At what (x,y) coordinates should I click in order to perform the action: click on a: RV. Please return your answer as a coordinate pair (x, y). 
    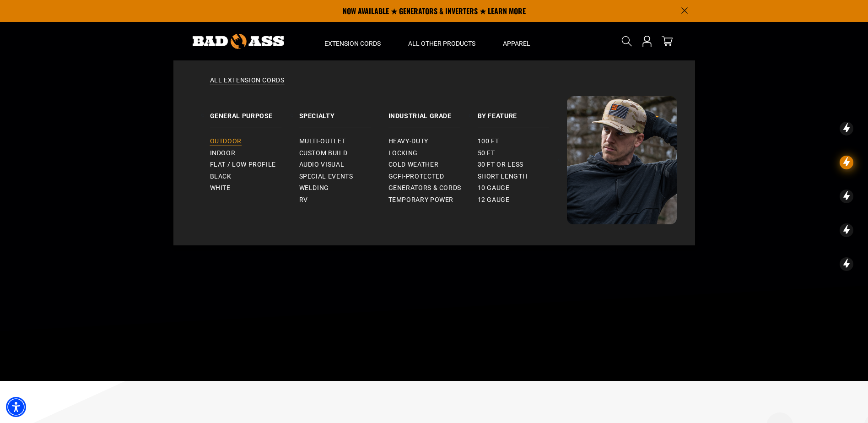
    Looking at the image, I should click on (344, 200).